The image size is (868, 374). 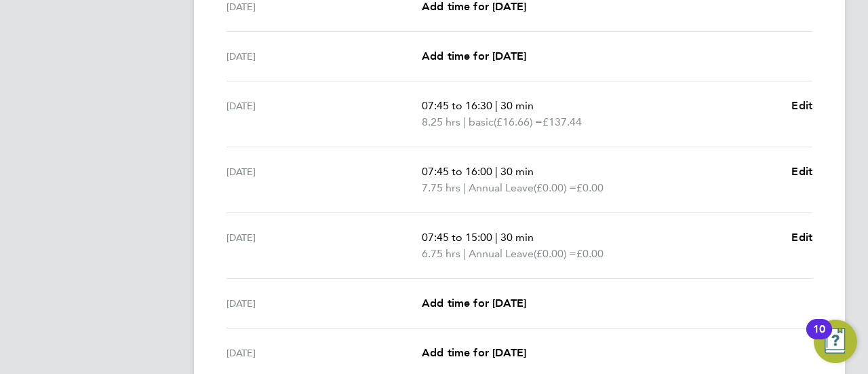 I want to click on span: 07:45 to 15:00, so click(x=457, y=237).